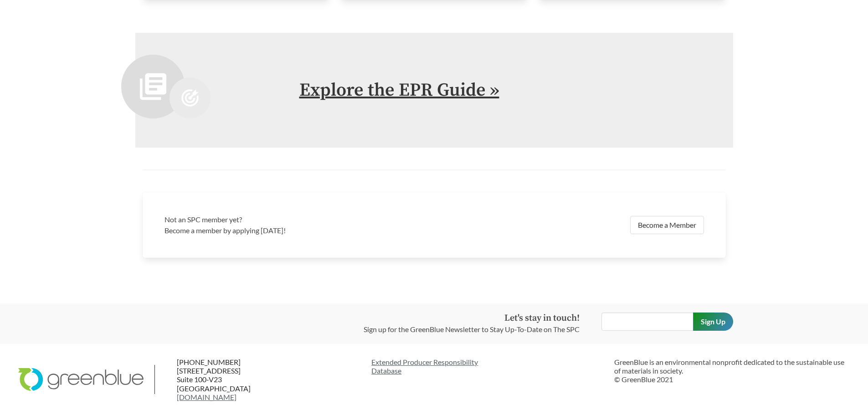 The width and height of the screenshot is (868, 415). Describe the element at coordinates (399, 90) in the screenshot. I see `a: Explore the EPR Guide »` at that location.